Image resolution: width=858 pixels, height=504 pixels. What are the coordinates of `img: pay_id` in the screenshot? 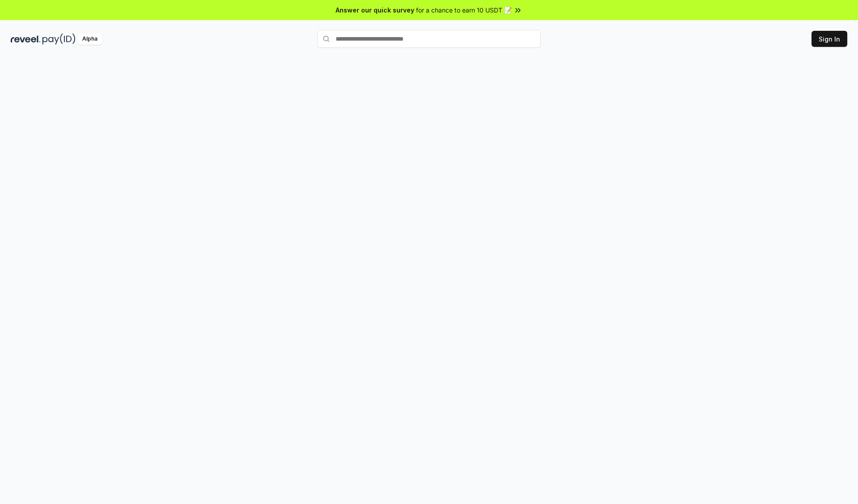 It's located at (59, 39).